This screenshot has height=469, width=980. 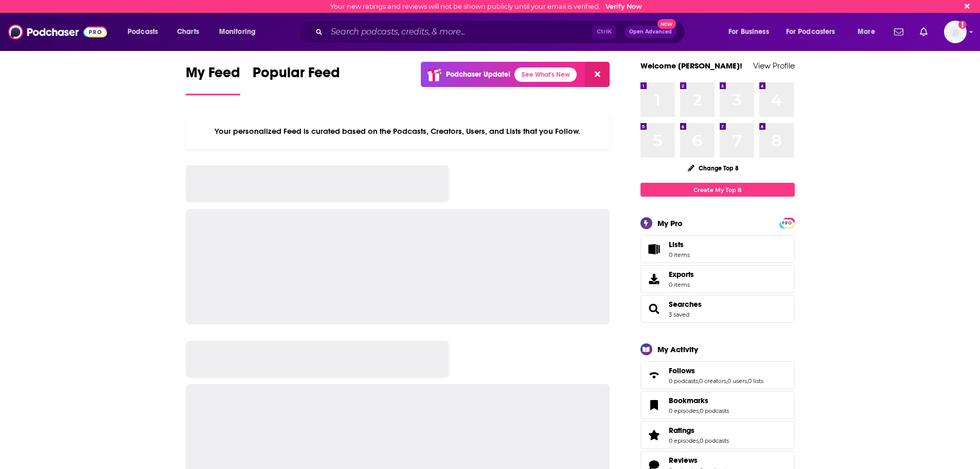 What do you see at coordinates (651, 32) in the screenshot?
I see `button: Open AdvancedNew` at bounding box center [651, 32].